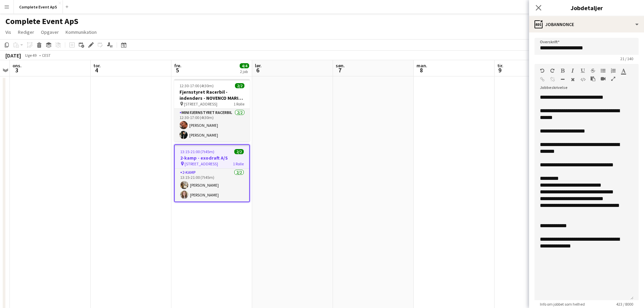  What do you see at coordinates (627, 59) in the screenshot?
I see `span: 21 / 140` at bounding box center [627, 59].